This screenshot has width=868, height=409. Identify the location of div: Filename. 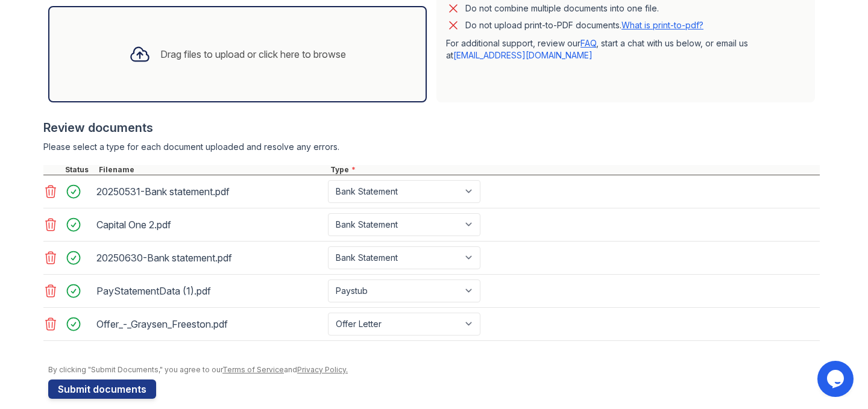
(212, 170).